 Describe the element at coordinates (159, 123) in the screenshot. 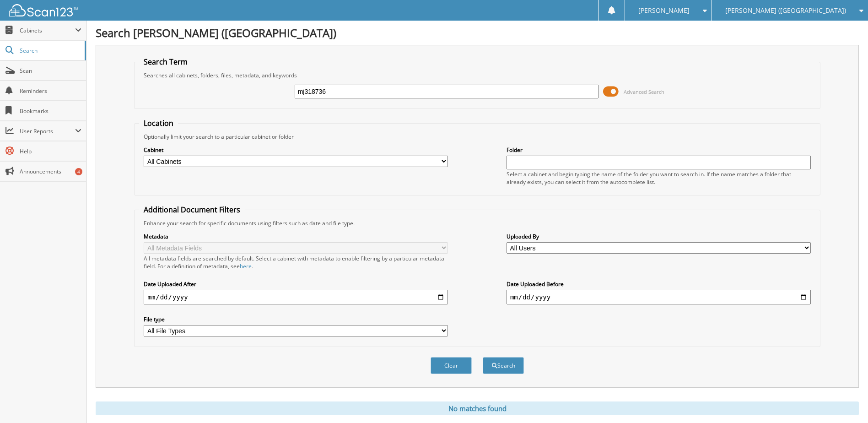

I see `legend: Location` at that location.